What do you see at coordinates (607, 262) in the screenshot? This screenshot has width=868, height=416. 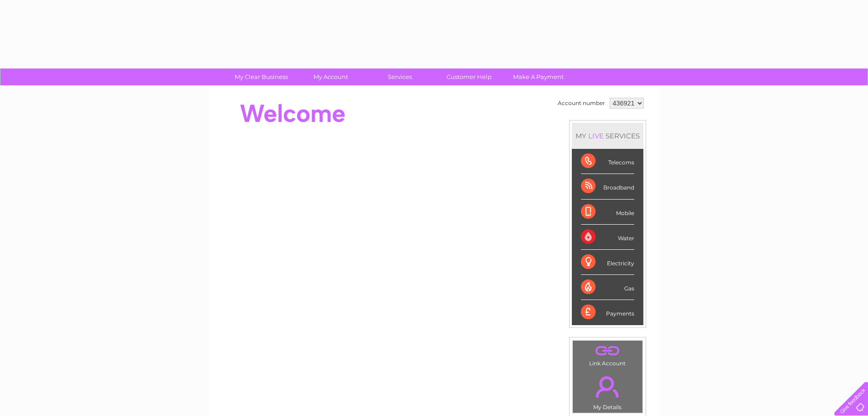 I see `div: Electricity` at bounding box center [607, 262].